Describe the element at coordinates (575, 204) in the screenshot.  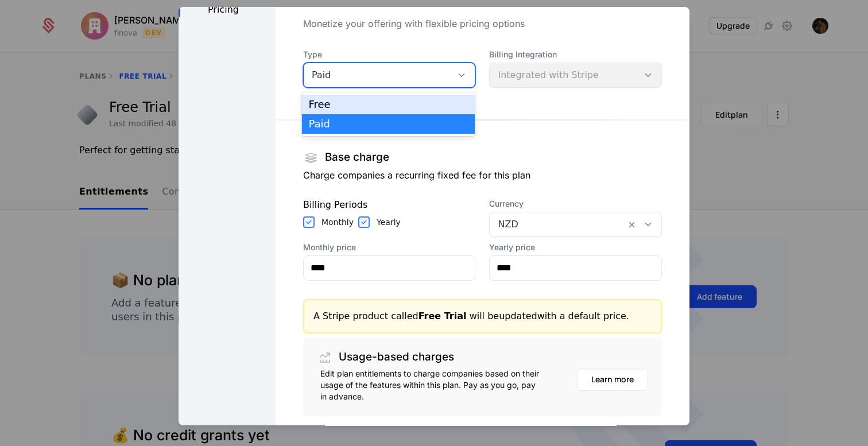
I see `span: Currency` at that location.